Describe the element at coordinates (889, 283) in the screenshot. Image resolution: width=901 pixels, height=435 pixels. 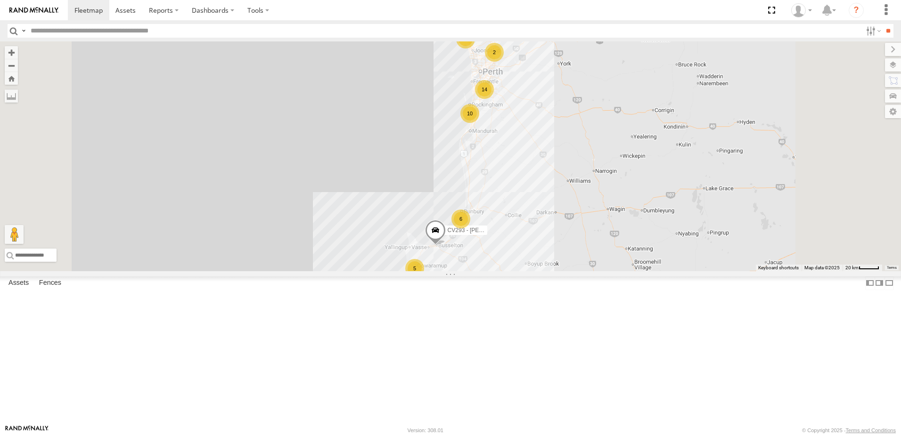
I see `label: Hide Summary Table` at that location.